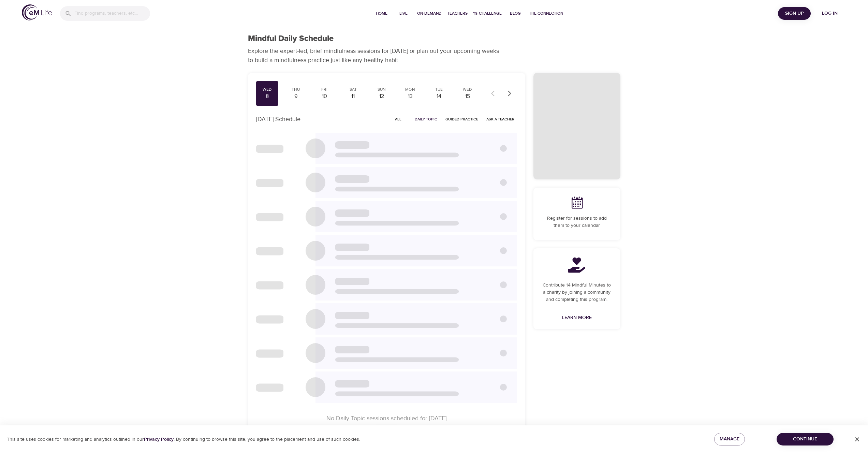 This screenshot has height=453, width=868. I want to click on img: logo, so click(37, 12).